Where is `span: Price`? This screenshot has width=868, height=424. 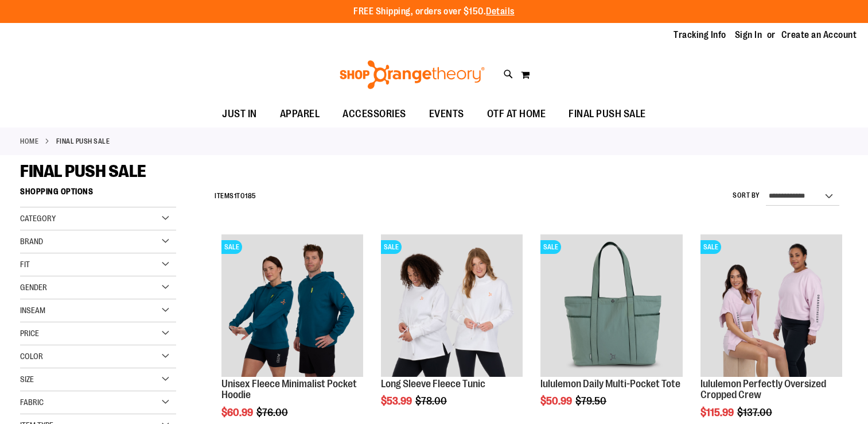
span: Price is located at coordinates (30, 333).